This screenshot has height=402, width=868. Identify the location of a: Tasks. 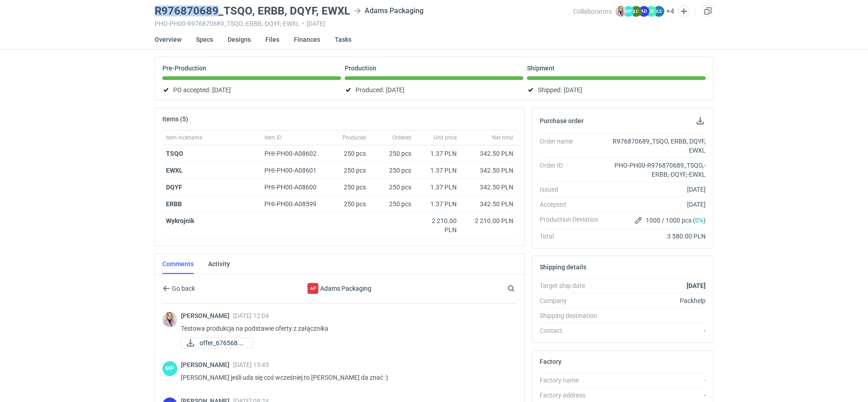
(343, 39).